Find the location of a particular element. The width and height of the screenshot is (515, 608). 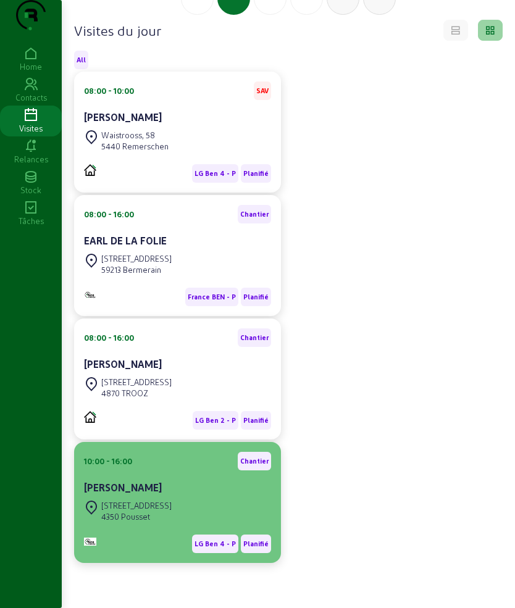

span: France BEN - P is located at coordinates (212, 297).